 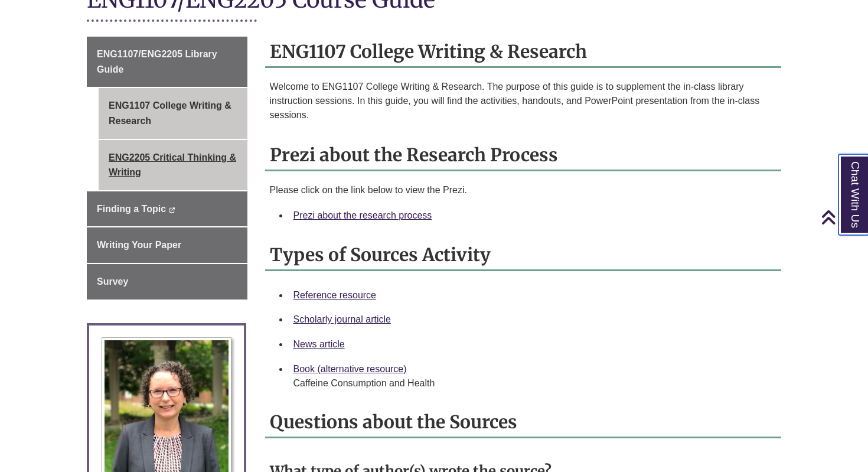 I want to click on a: Writing Your Paper, so click(x=167, y=245).